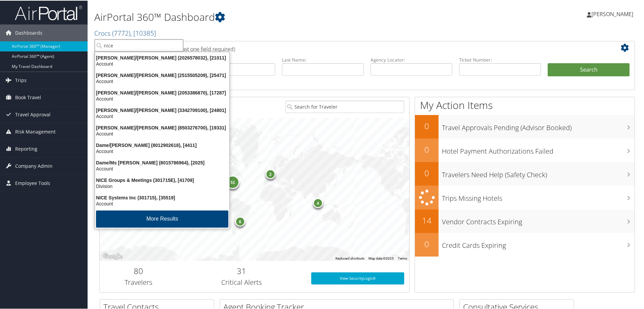 The image size is (644, 309). I want to click on label: Ticket Number:, so click(500, 59).